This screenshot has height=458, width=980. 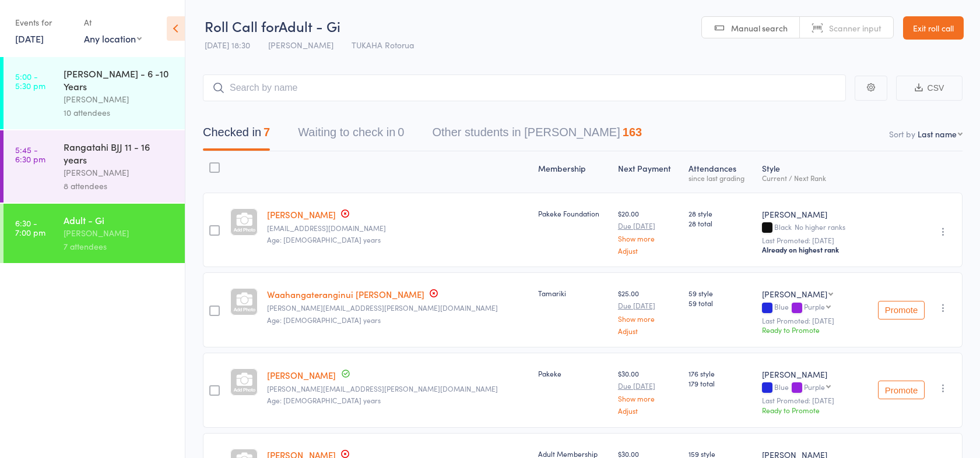 I want to click on div: Next Payment, so click(x=648, y=172).